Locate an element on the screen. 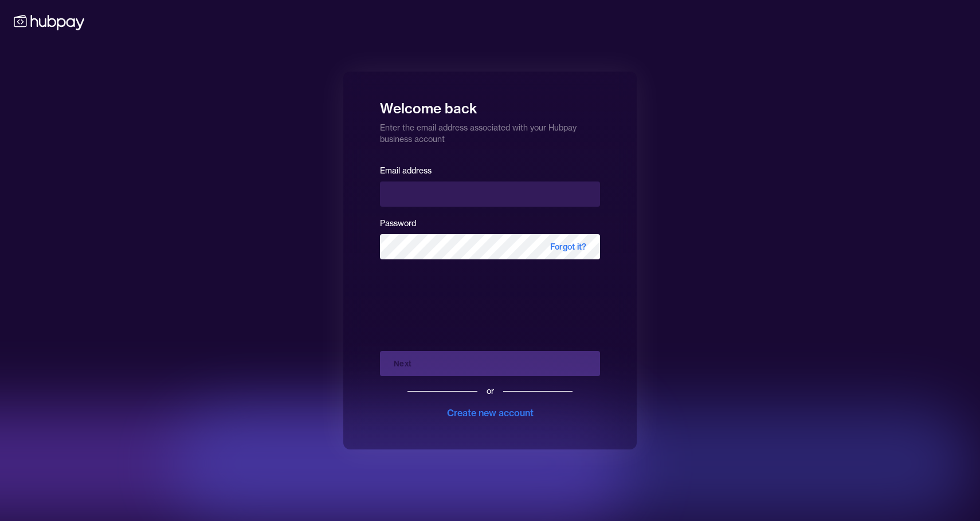 This screenshot has height=521, width=980. div: or is located at coordinates (490, 391).